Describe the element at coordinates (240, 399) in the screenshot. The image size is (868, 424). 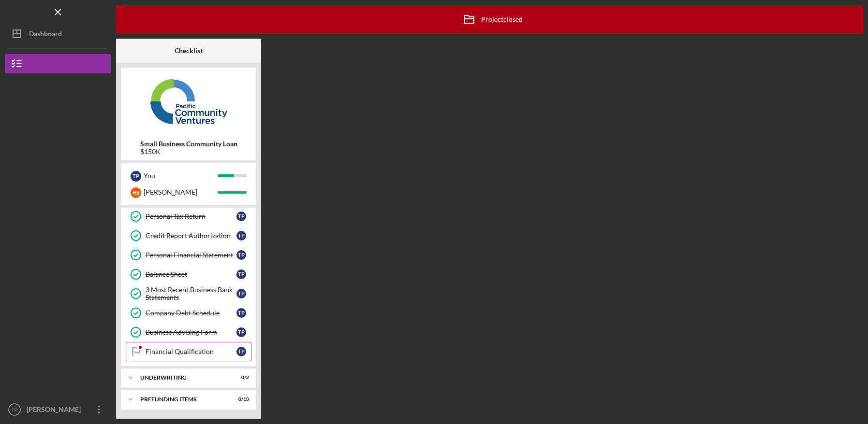
I see `div: 0 / 10` at that location.